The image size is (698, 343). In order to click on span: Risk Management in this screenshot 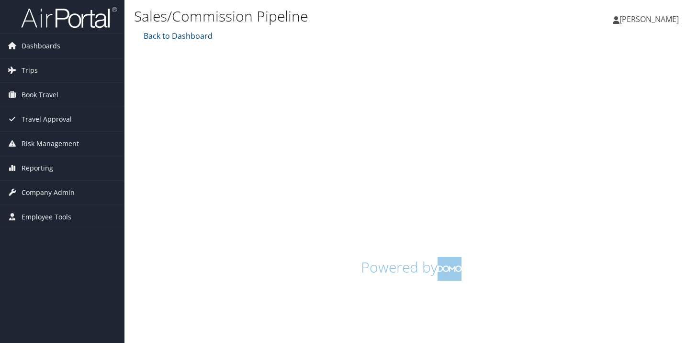, I will do `click(50, 144)`.